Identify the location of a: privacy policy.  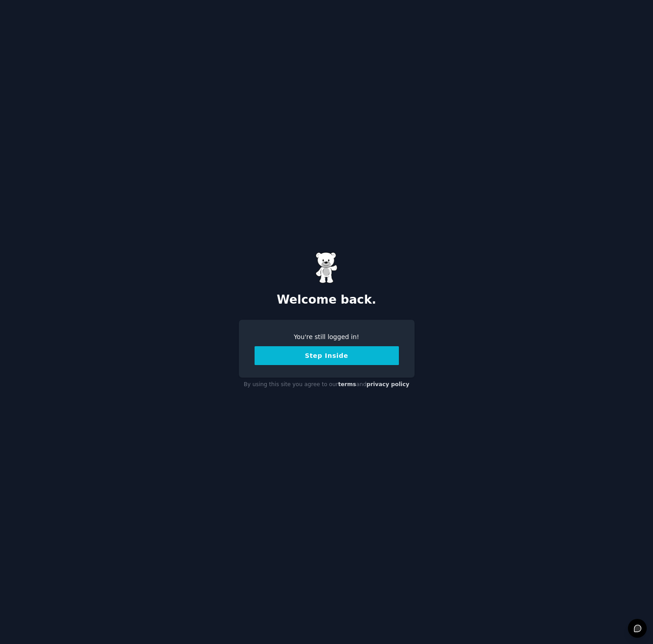
(388, 385).